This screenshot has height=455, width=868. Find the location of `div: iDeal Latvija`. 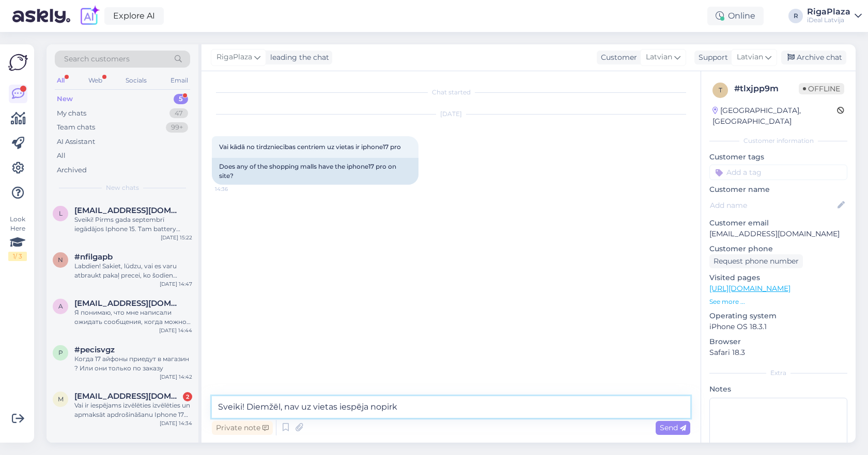

div: iDeal Latvija is located at coordinates (829, 20).